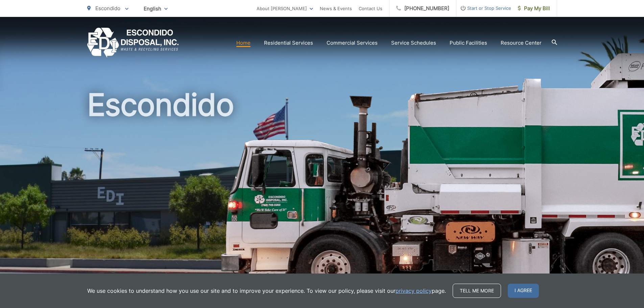  Describe the element at coordinates (413, 43) in the screenshot. I see `a: Service Schedules` at that location.